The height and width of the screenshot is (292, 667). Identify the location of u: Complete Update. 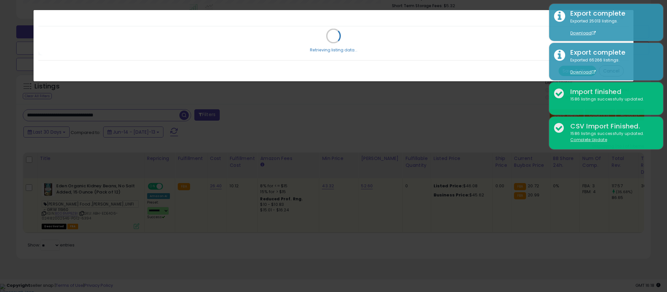
(589, 140).